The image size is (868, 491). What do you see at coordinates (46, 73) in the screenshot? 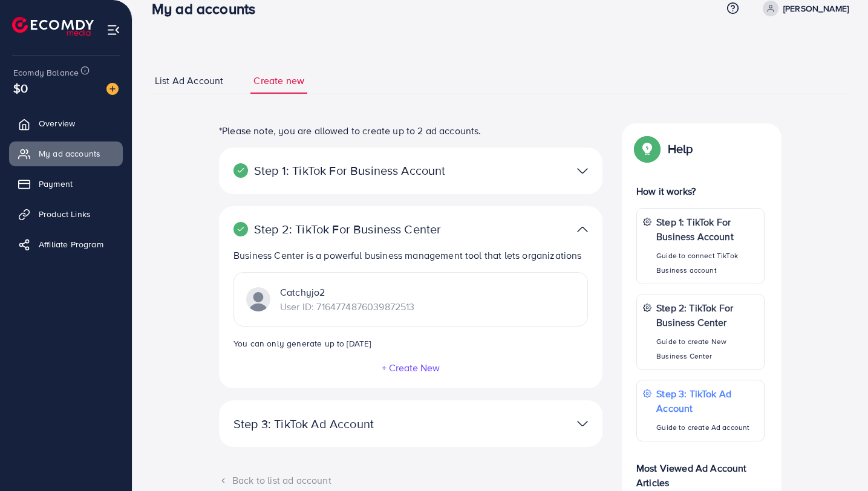
I see `span: Ecomdy Balance` at bounding box center [46, 73].